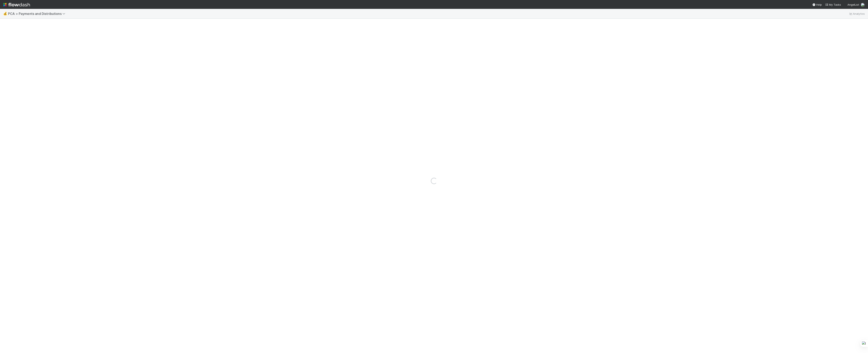 The width and height of the screenshot is (868, 353). Describe the element at coordinates (833, 5) in the screenshot. I see `span: My Tasks` at that location.